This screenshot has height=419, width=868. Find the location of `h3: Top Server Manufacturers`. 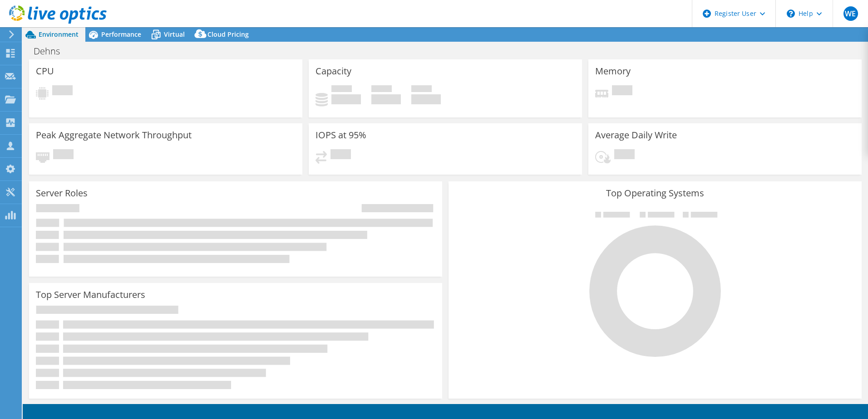

h3: Top Server Manufacturers is located at coordinates (90, 295).